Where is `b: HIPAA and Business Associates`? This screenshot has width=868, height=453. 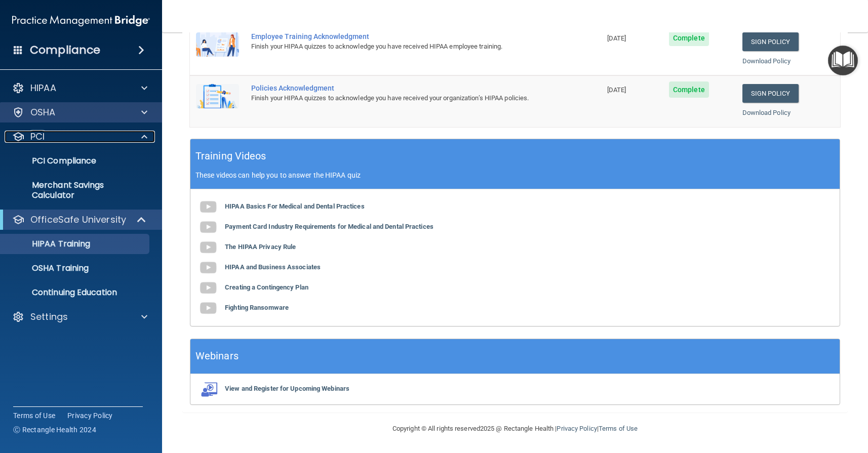 b: HIPAA and Business Associates is located at coordinates (272, 267).